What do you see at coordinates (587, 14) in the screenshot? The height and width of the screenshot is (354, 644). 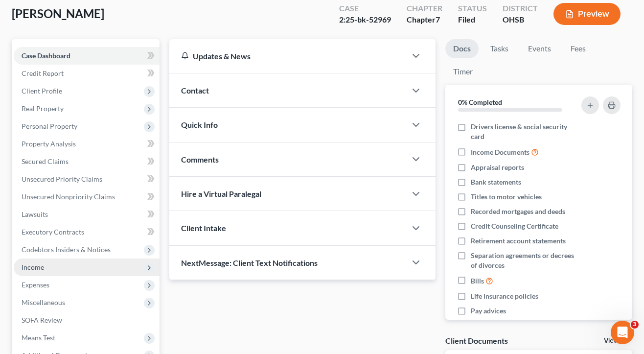 I see `button: Preview` at bounding box center [587, 14].